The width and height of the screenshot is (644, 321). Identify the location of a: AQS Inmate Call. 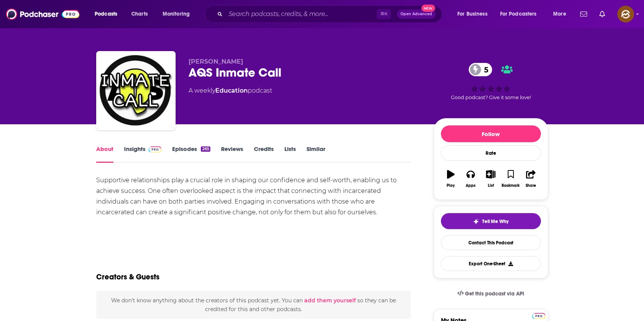
(136, 91).